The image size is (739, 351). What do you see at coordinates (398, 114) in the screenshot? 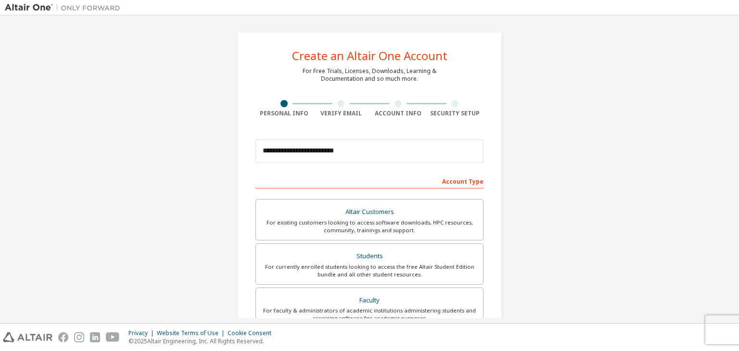
I see `div: Account Info` at bounding box center [398, 114].